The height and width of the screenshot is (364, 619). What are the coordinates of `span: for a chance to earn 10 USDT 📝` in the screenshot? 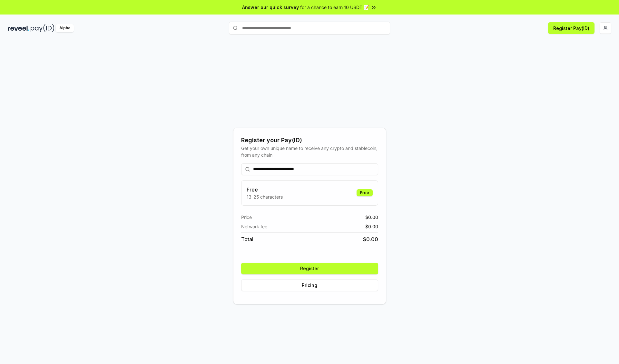 It's located at (334, 7).